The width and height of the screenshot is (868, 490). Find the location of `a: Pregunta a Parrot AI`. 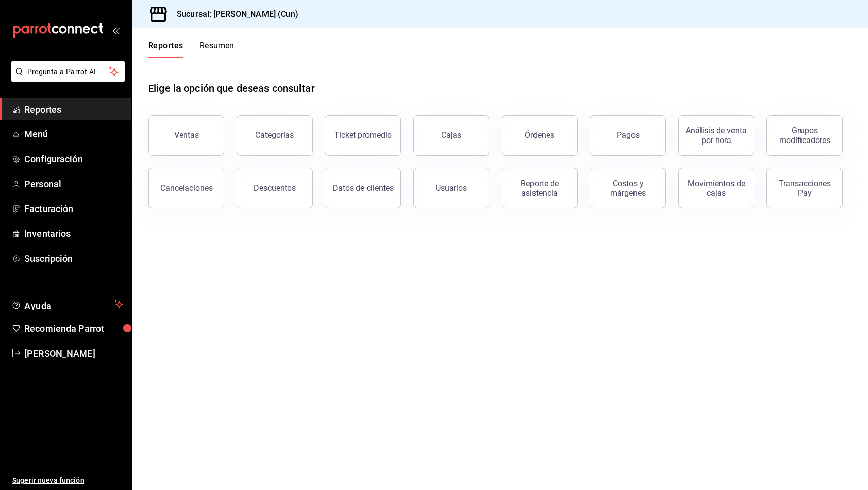

a: Pregunta a Parrot AI is located at coordinates (66, 79).